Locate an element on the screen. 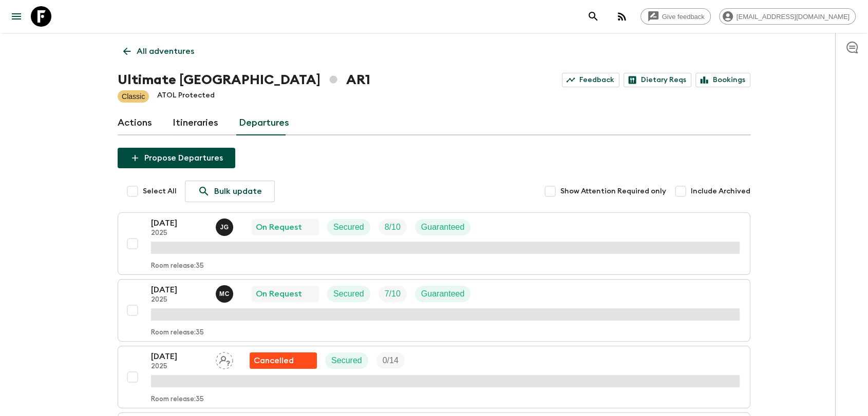  button: search adventures is located at coordinates (593, 16).